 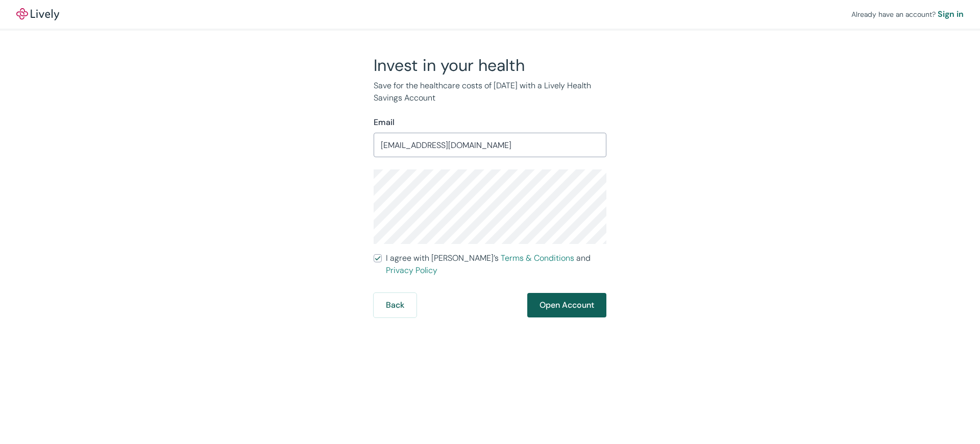 I want to click on button: Back, so click(x=395, y=305).